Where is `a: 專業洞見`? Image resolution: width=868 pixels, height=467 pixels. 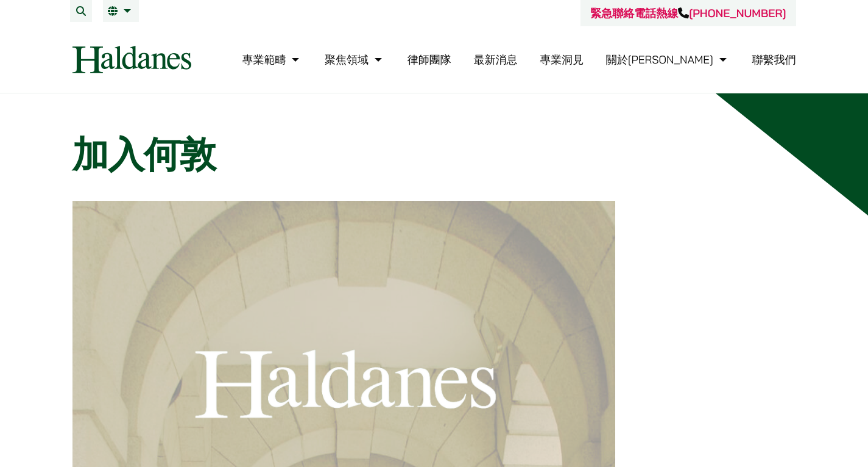
a: 專業洞見 is located at coordinates (562, 59).